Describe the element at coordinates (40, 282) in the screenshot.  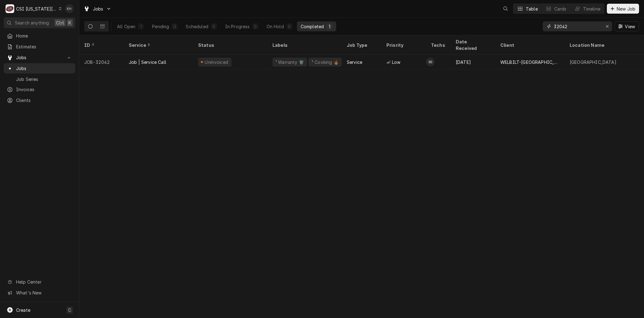
I see `a: Go to Help Center` at that location.